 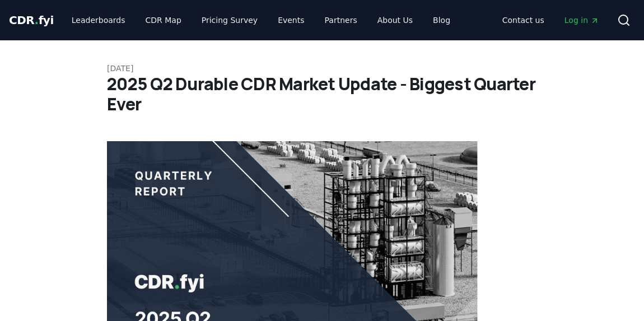 What do you see at coordinates (442, 20) in the screenshot?
I see `a: Blog` at bounding box center [442, 20].